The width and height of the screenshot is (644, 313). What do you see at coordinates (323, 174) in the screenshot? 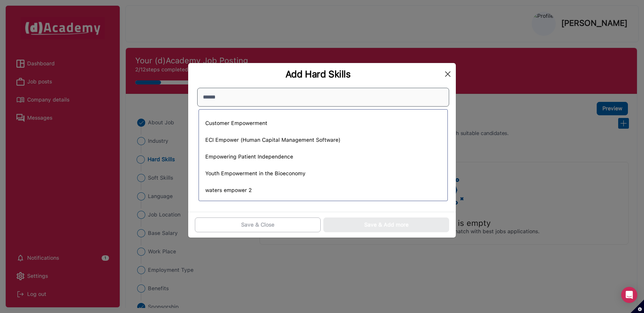
I see `div: Youth Empowerment in the Bioeconomy` at bounding box center [323, 174].